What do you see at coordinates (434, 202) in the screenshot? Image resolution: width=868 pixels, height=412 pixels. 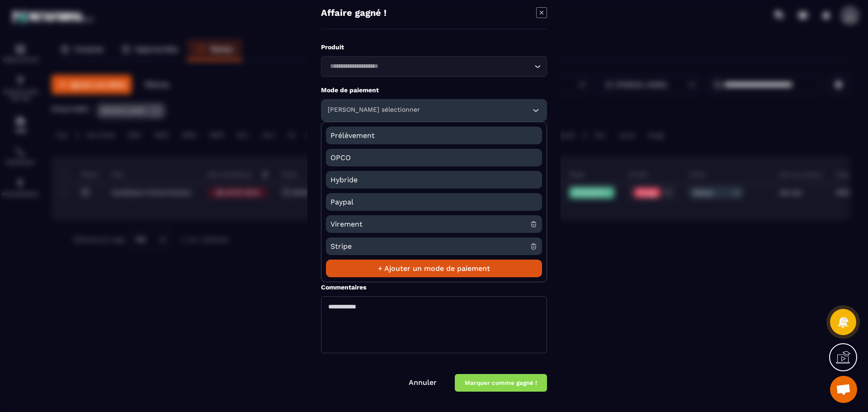 I see `span: Paypal` at bounding box center [434, 202].